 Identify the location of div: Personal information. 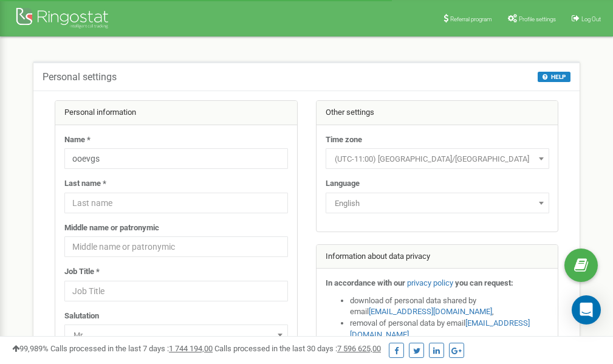
(176, 113).